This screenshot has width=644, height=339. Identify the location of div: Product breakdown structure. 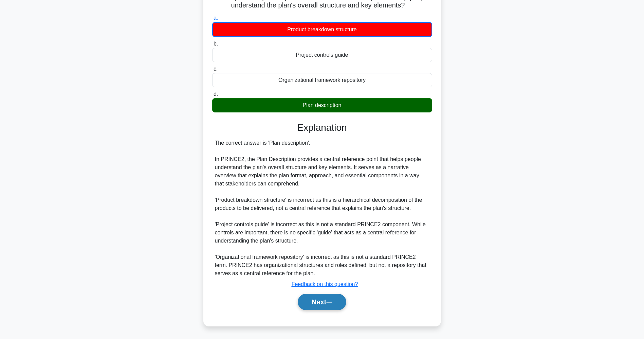
(322, 29).